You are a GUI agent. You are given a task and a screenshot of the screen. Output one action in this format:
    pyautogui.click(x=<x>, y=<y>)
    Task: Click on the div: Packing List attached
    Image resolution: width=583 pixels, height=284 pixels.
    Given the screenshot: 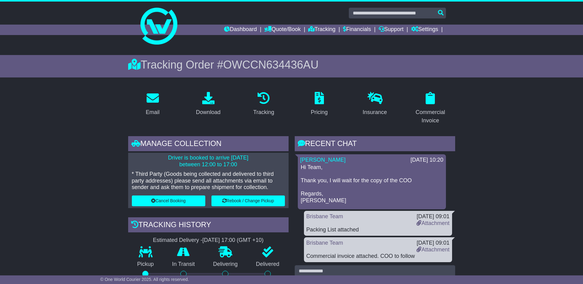 What is the action you would take?
    pyautogui.click(x=378, y=230)
    